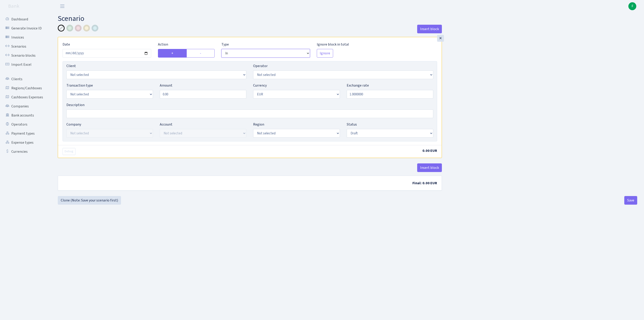 The width and height of the screenshot is (644, 320). I want to click on a: Clone (Note: Save your scenario first), so click(89, 200).